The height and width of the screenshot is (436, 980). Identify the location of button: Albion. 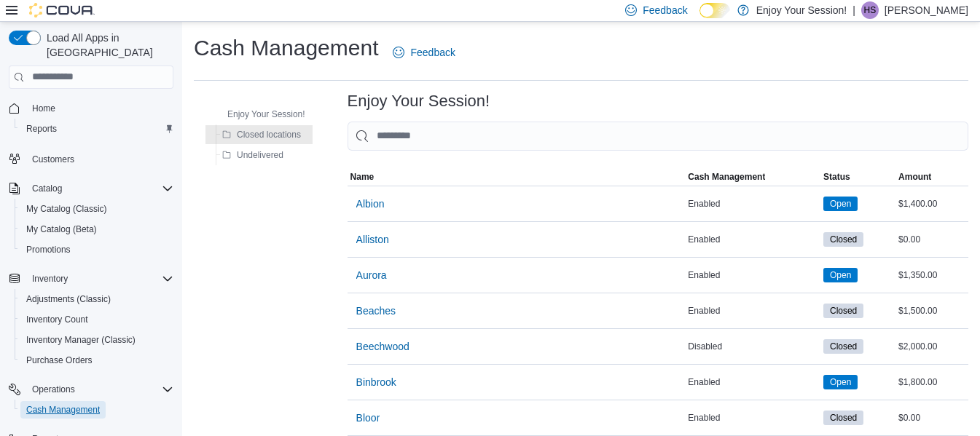
(370, 204).